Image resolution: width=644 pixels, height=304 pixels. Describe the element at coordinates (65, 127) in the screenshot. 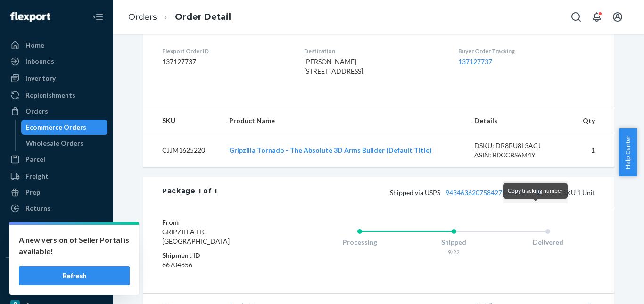

I see `a: Ecommerce Orders` at that location.